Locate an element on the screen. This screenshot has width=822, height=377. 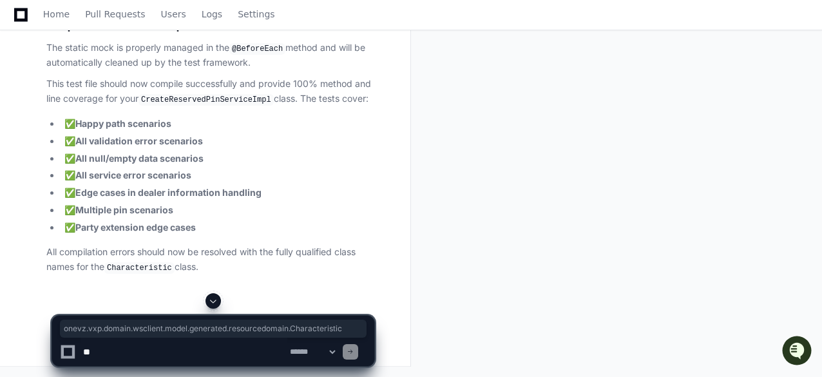
code: Characteristic is located at coordinates (139, 268).